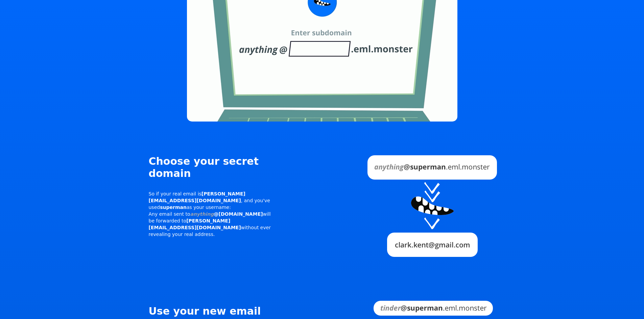 Image resolution: width=644 pixels, height=319 pixels. Describe the element at coordinates (212, 167) in the screenshot. I see `h2: Choose your secret domain` at that location.